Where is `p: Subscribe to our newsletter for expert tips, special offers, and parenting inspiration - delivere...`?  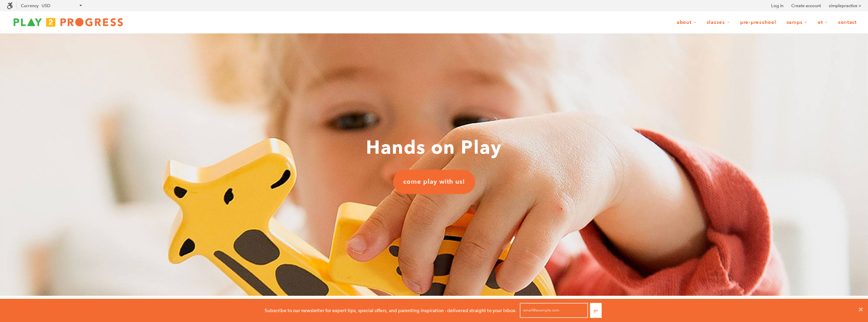
p: Subscribe to our newsletter for expert tips, special offers, and parenting inspiration - delivere... is located at coordinates (391, 311).